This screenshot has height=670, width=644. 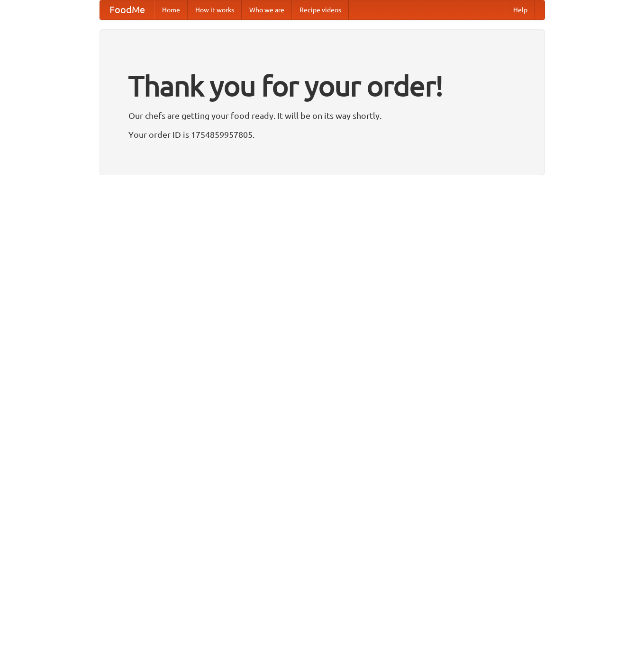 What do you see at coordinates (171, 10) in the screenshot?
I see `a: Home` at bounding box center [171, 10].